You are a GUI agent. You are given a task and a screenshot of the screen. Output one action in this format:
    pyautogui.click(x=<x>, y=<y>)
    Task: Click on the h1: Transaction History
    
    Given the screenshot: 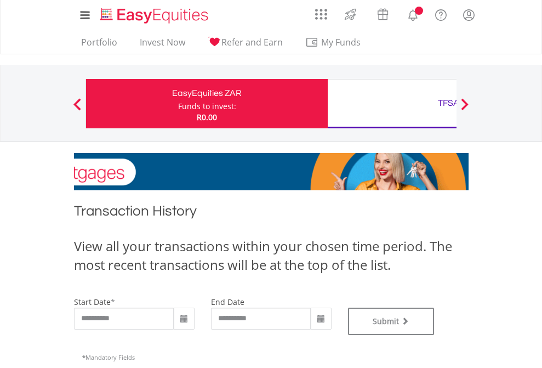 What is the action you would take?
    pyautogui.click(x=271, y=213)
    